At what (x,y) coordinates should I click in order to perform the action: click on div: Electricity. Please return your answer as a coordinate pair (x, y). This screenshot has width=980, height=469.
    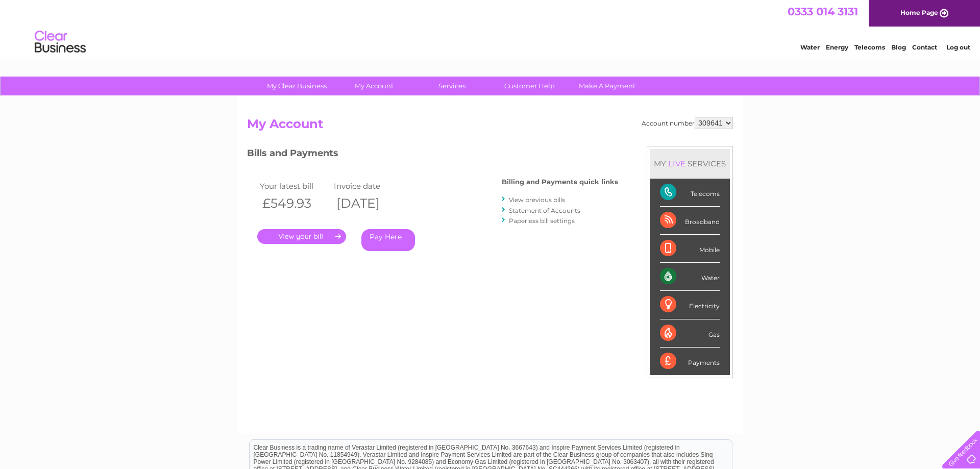
    Looking at the image, I should click on (689, 305).